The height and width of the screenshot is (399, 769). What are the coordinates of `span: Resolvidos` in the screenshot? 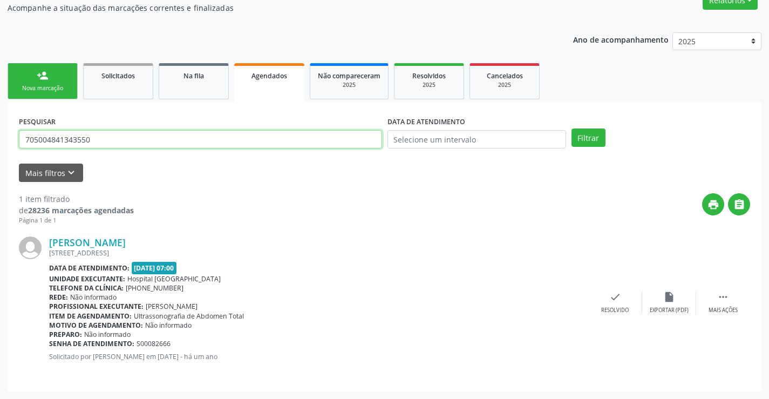 It's located at (429, 76).